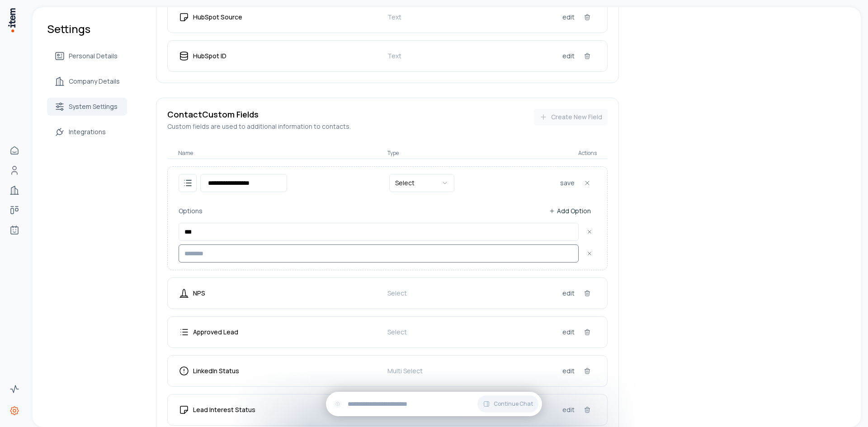  Describe the element at coordinates (216, 371) in the screenshot. I see `p: LinkedIn Status` at that location.